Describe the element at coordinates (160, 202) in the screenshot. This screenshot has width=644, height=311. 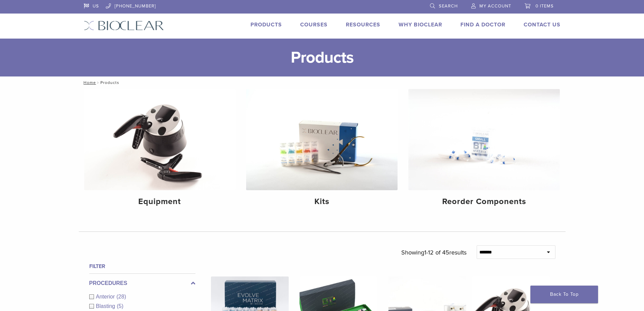
I see `h4: Equipment` at that location.